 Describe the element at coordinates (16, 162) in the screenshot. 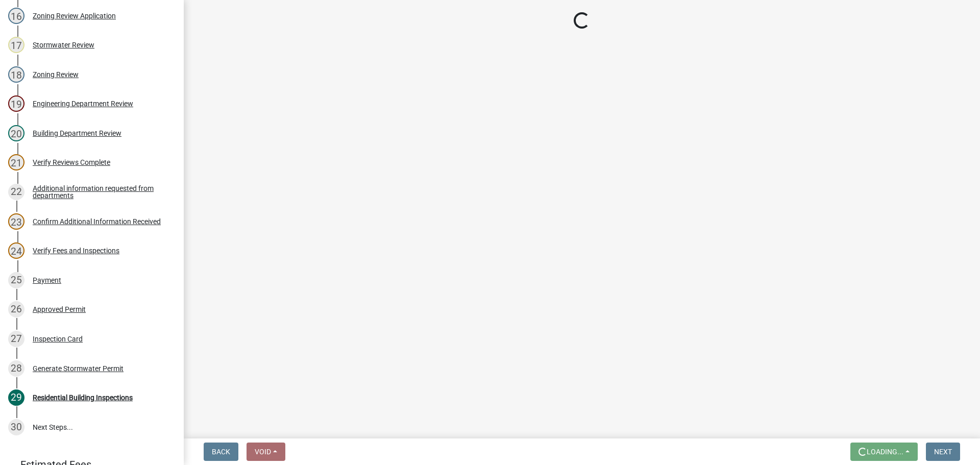

I see `div: 21` at that location.